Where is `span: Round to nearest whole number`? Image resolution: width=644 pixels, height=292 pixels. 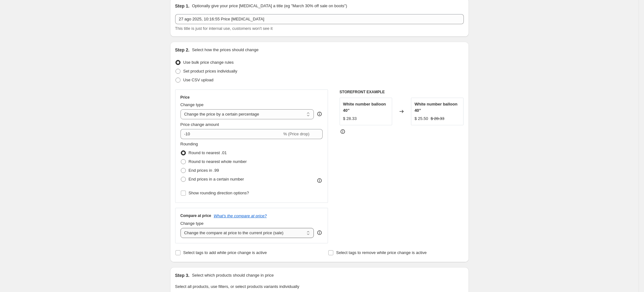
span: Round to nearest whole number is located at coordinates (218, 161).